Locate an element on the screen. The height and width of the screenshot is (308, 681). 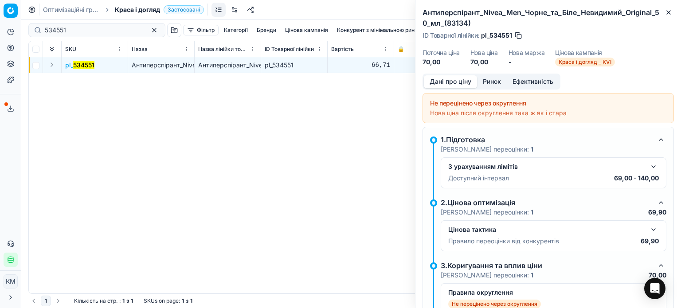
nav: breadcrumb is located at coordinates (123, 10).